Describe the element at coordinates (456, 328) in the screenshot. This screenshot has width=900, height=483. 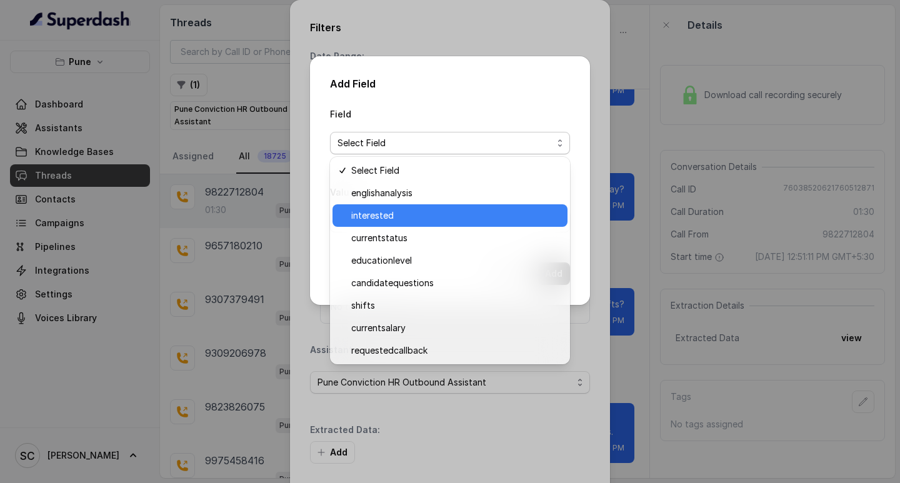
I see `span: currentsalary` at that location.